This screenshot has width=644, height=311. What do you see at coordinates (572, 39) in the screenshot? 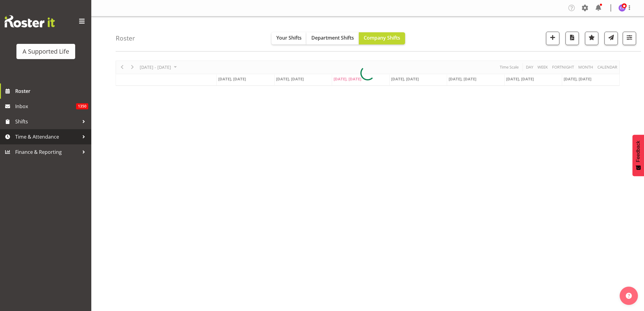
I see `button: Download a PDF of the roster according to the set date range.` at bounding box center [572, 39].